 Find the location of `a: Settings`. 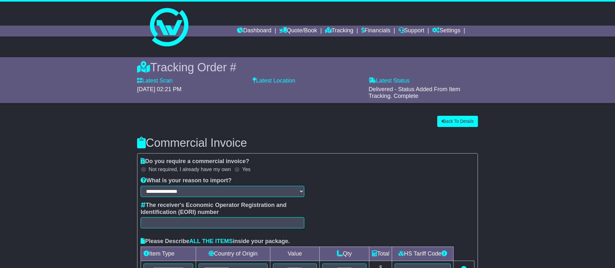

a: Settings is located at coordinates (446, 31).